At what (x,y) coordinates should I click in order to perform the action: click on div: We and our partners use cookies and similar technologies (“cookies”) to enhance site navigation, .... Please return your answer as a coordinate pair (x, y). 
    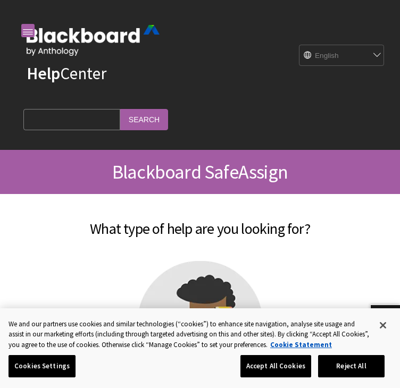
    Looking at the image, I should click on (190, 335).